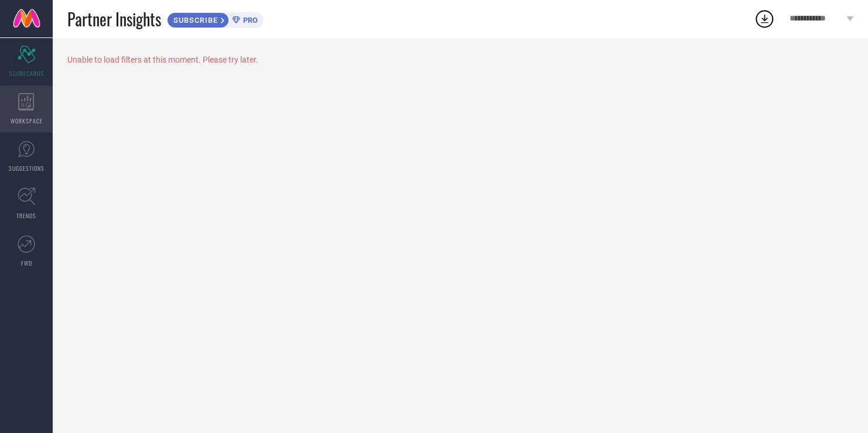 The height and width of the screenshot is (433, 868). What do you see at coordinates (460, 60) in the screenshot?
I see `div: Unable to load filters at this moment. Please try later.` at bounding box center [460, 60].